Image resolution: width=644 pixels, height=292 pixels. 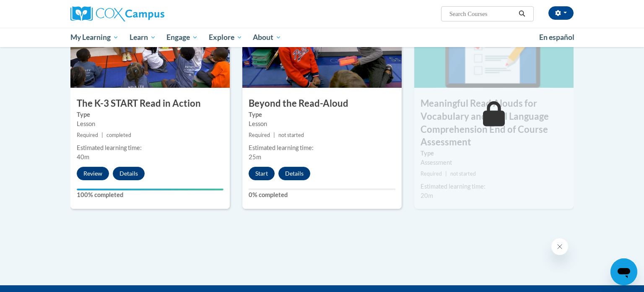 I want to click on span: 25m, so click(x=254, y=157).